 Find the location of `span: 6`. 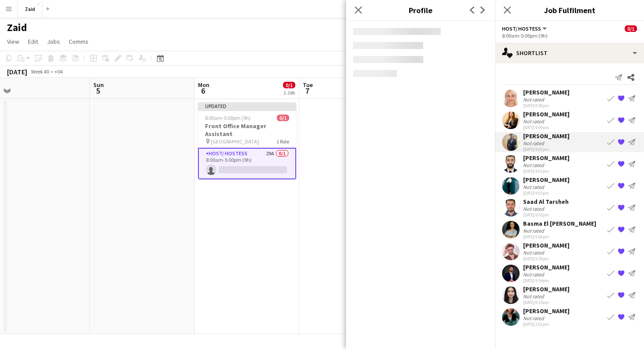

span: 6 is located at coordinates (203, 90).